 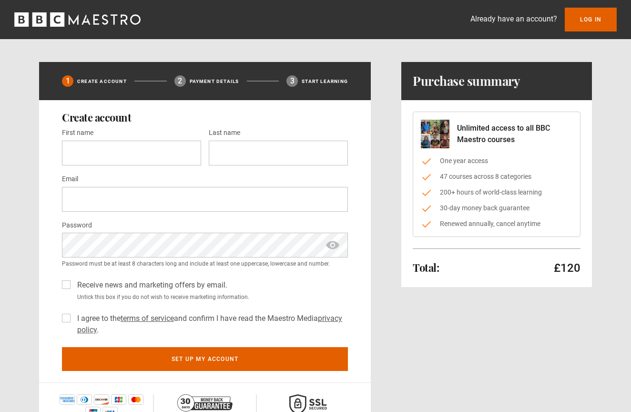 What do you see at coordinates (67, 399) in the screenshot?
I see `img: amex` at bounding box center [67, 399].